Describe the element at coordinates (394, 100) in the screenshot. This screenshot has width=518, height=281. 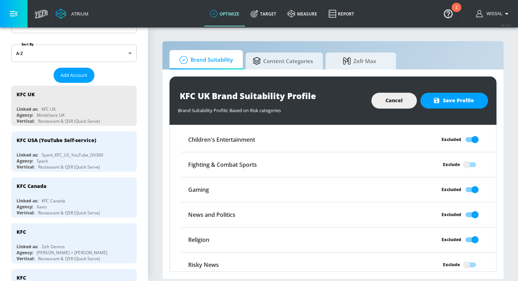
I see `button: Cancel` at that location.